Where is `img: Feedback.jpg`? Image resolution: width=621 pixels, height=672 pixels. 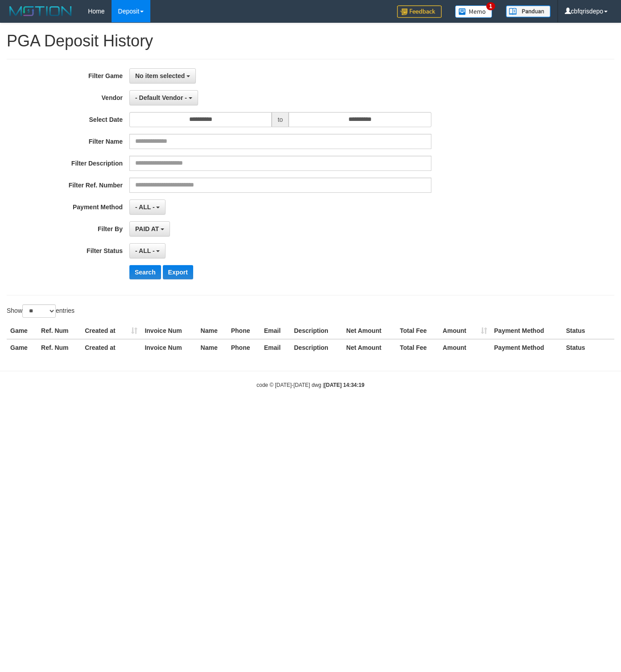 img: Feedback.jpg is located at coordinates (420, 12).